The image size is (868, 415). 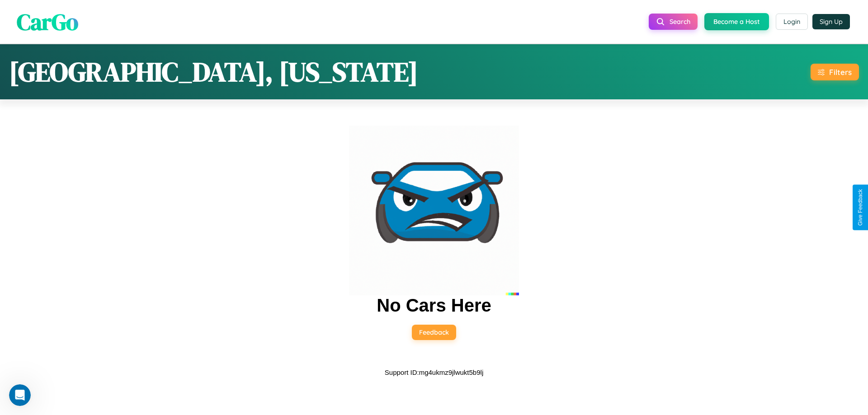 What do you see at coordinates (673, 22) in the screenshot?
I see `button: Search` at bounding box center [673, 22].